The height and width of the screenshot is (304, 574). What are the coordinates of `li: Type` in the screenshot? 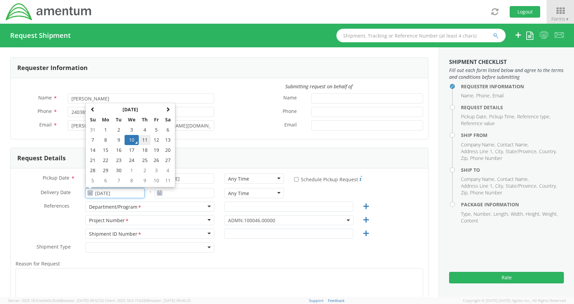 It's located at (466, 214).